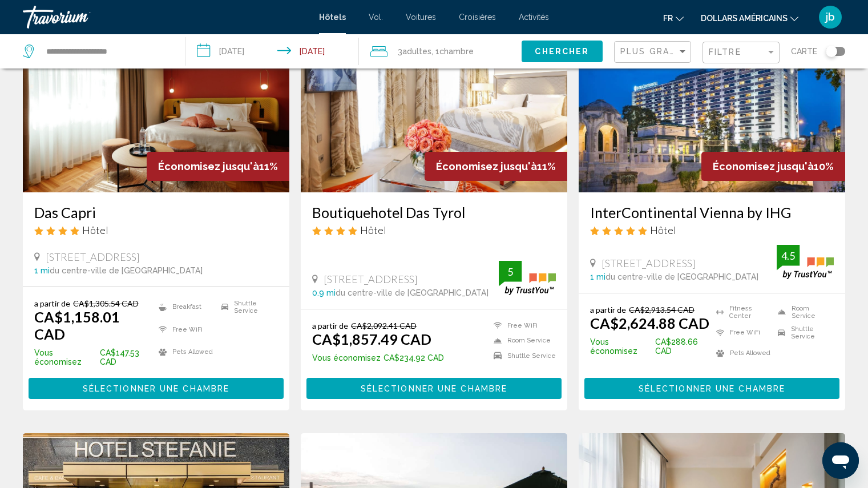 The height and width of the screenshot is (488, 868). Describe the element at coordinates (332, 17) in the screenshot. I see `a: Hôtels` at that location.